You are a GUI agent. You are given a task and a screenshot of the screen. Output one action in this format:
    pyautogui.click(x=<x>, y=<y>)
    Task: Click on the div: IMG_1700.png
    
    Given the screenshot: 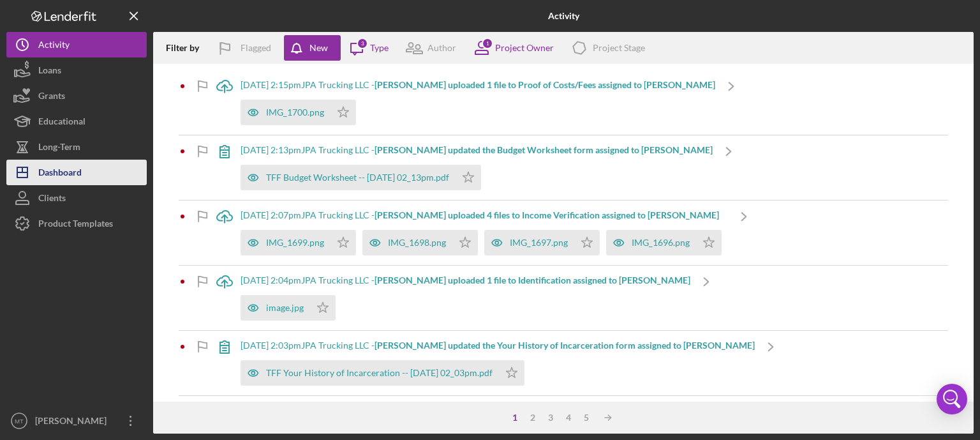 What is the action you would take?
    pyautogui.click(x=295, y=112)
    